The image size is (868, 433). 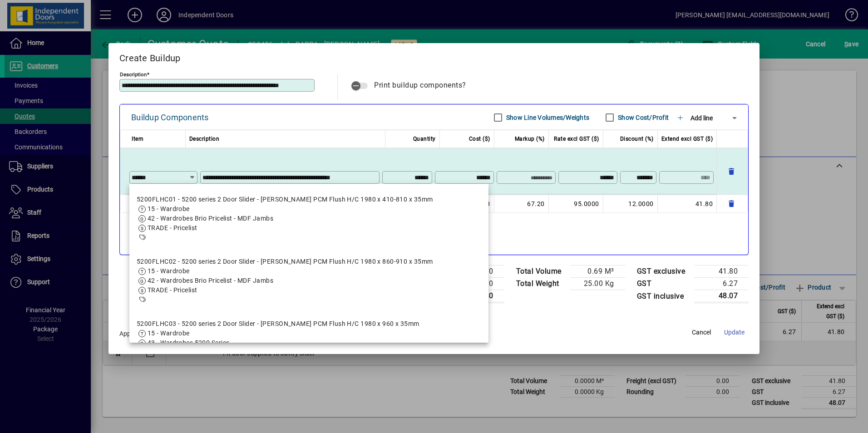 I want to click on span: Markup (%), so click(x=530, y=139).